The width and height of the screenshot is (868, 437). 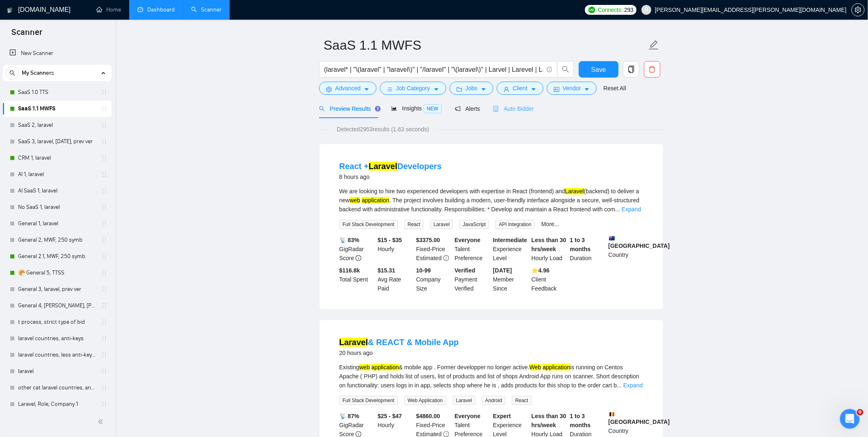 What do you see at coordinates (348, 88) in the screenshot?
I see `button: settingAdvancedcaret-down` at bounding box center [348, 88].